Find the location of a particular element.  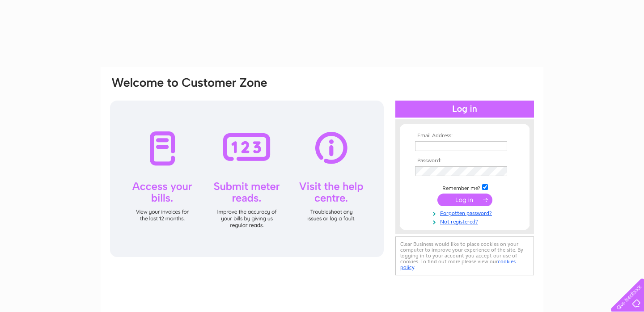

div: Clear Business would like to place cookies on your computer to improve your experience of the sit... is located at coordinates (465, 256).